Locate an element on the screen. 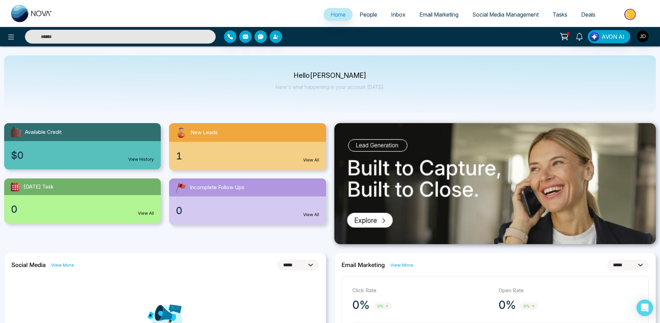 The width and height of the screenshot is (660, 323). img: todayTask.svg is located at coordinates (15, 187).